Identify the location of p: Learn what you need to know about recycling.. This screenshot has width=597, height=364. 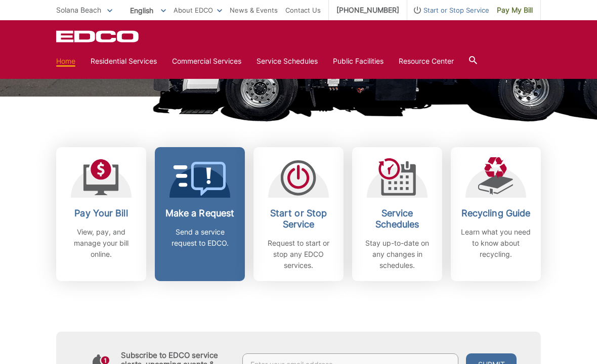
(496, 243).